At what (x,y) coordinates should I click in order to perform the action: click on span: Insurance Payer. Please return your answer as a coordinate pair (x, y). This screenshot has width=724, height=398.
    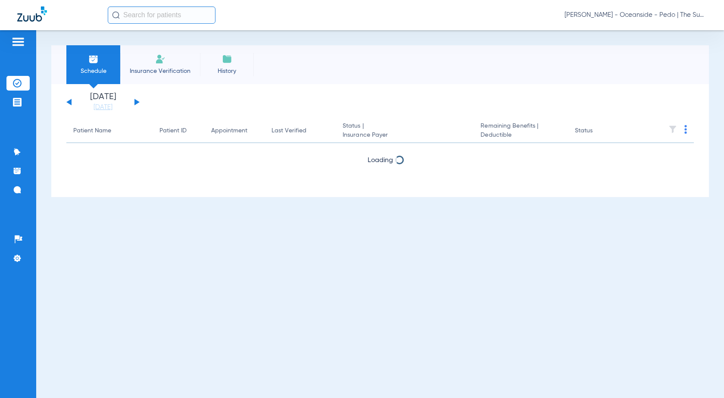
    Looking at the image, I should click on (405, 135).